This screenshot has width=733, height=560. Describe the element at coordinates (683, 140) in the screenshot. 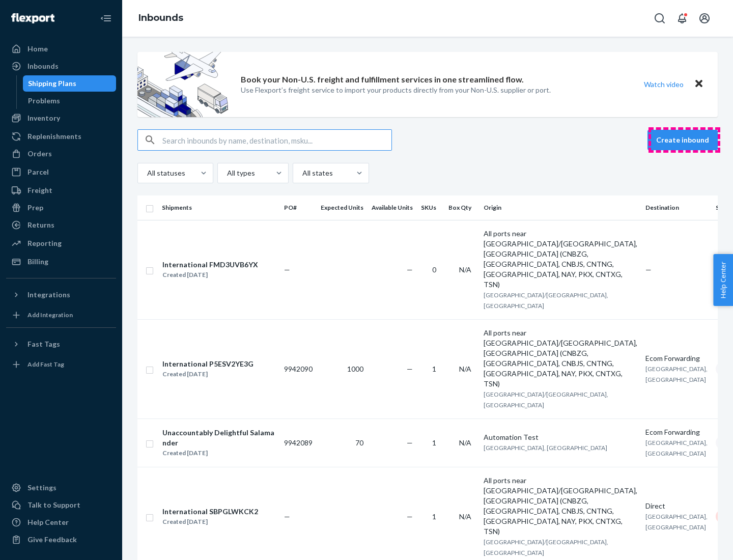

I see `button: Create inbound` at that location.